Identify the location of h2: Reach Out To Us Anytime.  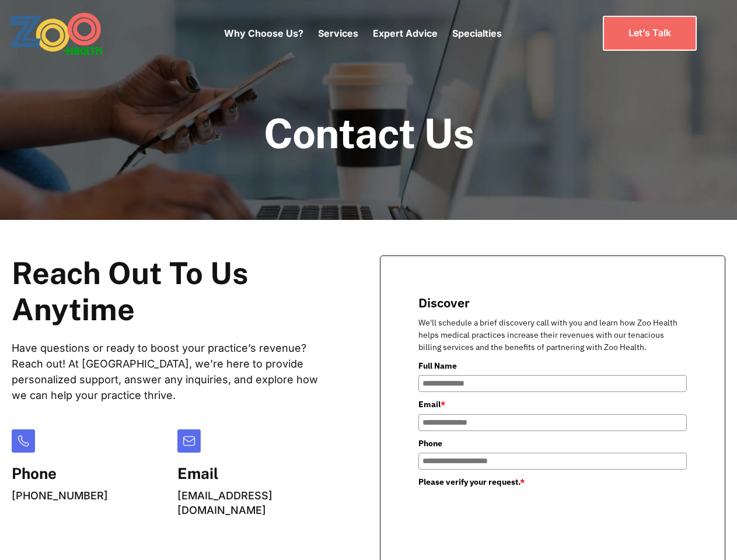
(172, 292).